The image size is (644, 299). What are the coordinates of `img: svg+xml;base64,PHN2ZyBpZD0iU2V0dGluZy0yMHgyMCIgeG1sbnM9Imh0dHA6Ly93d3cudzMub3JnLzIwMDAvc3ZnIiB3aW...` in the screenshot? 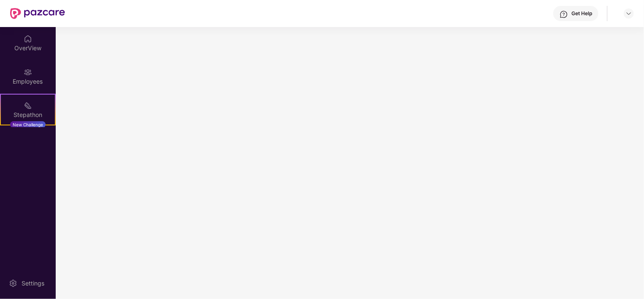 It's located at (13, 283).